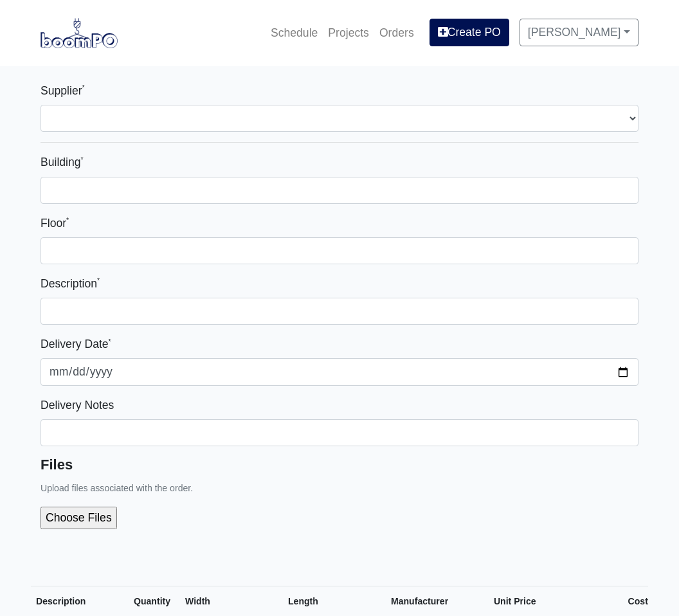 The image size is (679, 616). What do you see at coordinates (294, 33) in the screenshot?
I see `a: Schedule` at bounding box center [294, 33].